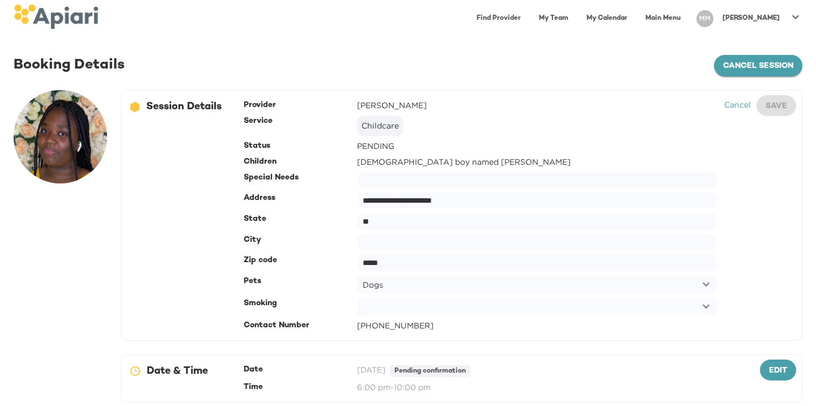 Image resolution: width=816 pixels, height=406 pixels. I want to click on div: Contact Number, so click(300, 326).